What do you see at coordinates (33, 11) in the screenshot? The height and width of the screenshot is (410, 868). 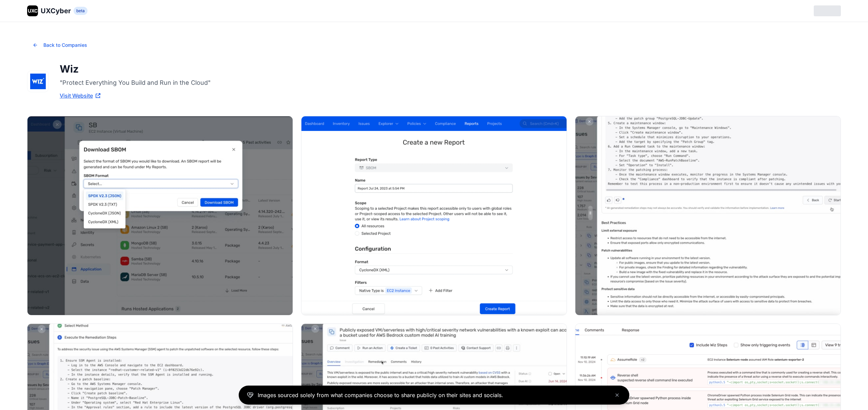 I see `span: UXC` at bounding box center [33, 11].